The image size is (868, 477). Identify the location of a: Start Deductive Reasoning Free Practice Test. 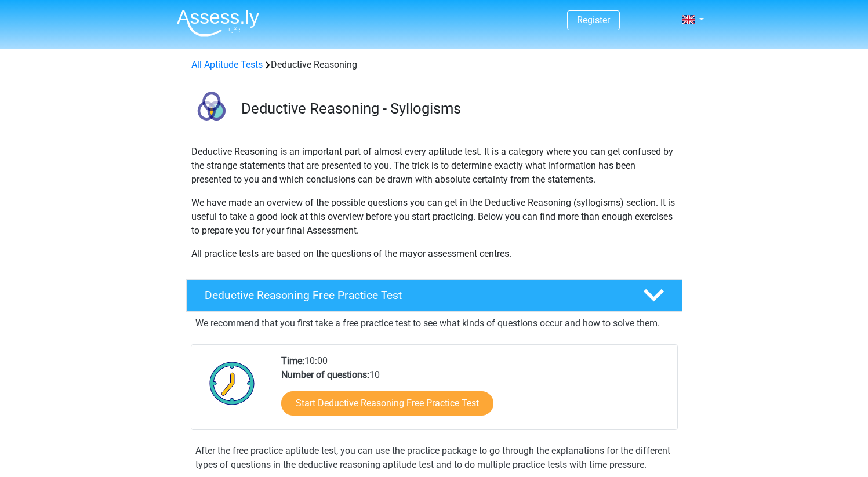
(387, 404).